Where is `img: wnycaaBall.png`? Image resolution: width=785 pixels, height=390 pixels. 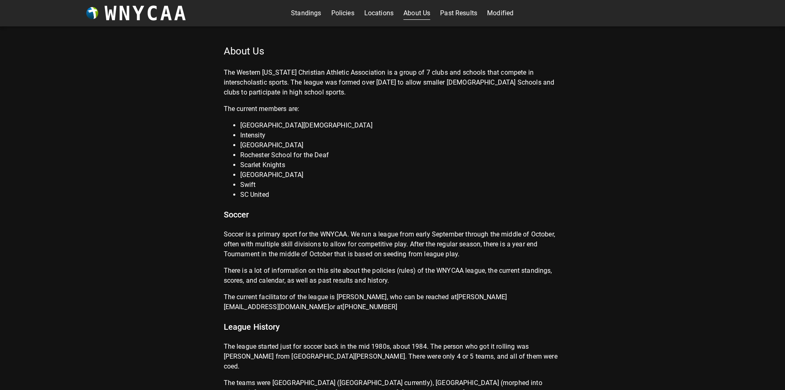
img: wnycaaBall.png is located at coordinates (92, 13).